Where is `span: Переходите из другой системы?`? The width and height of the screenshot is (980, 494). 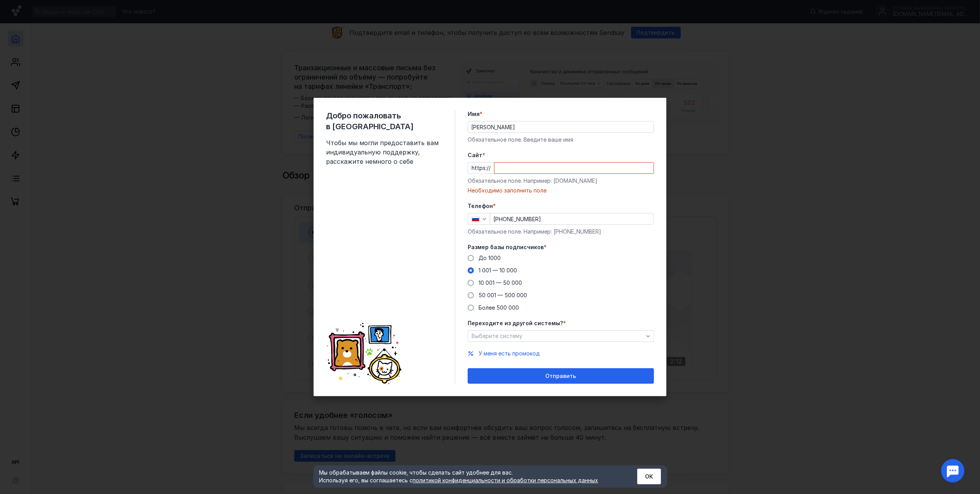
span: Переходите из другой системы? is located at coordinates (515, 323).